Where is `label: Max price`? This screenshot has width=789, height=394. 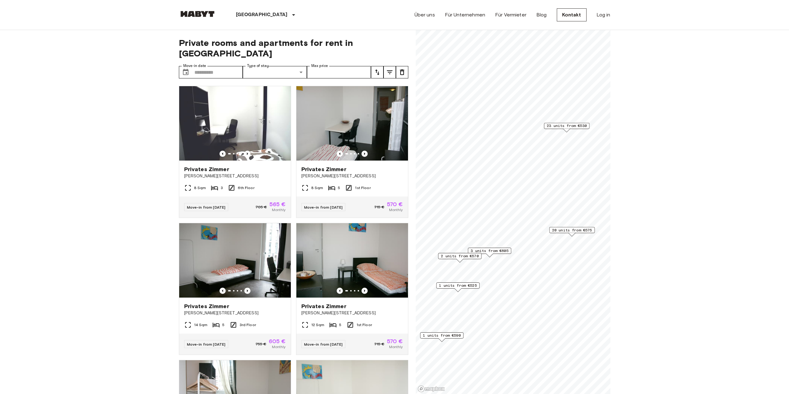
label: Max price is located at coordinates (320, 66).